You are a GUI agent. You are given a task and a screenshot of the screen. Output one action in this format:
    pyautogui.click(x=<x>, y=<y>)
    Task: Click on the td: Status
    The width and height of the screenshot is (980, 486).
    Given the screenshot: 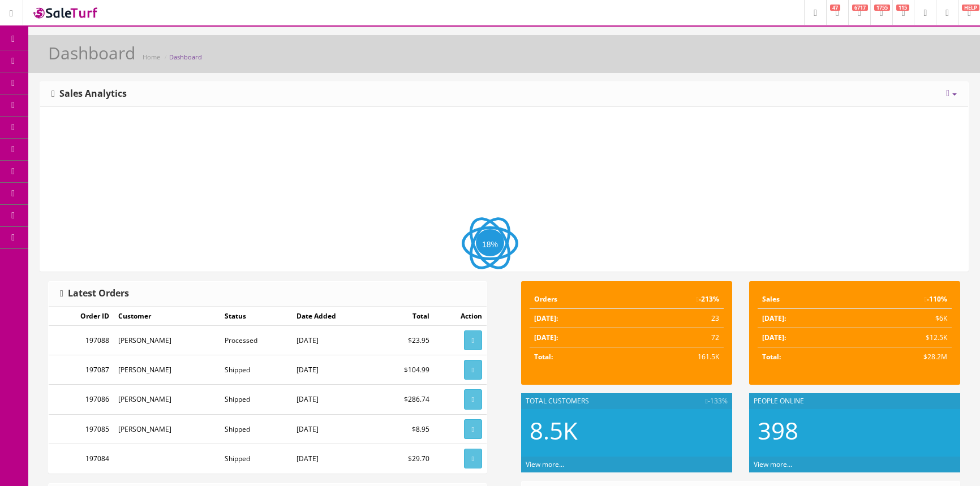 What is the action you would take?
    pyautogui.click(x=256, y=316)
    